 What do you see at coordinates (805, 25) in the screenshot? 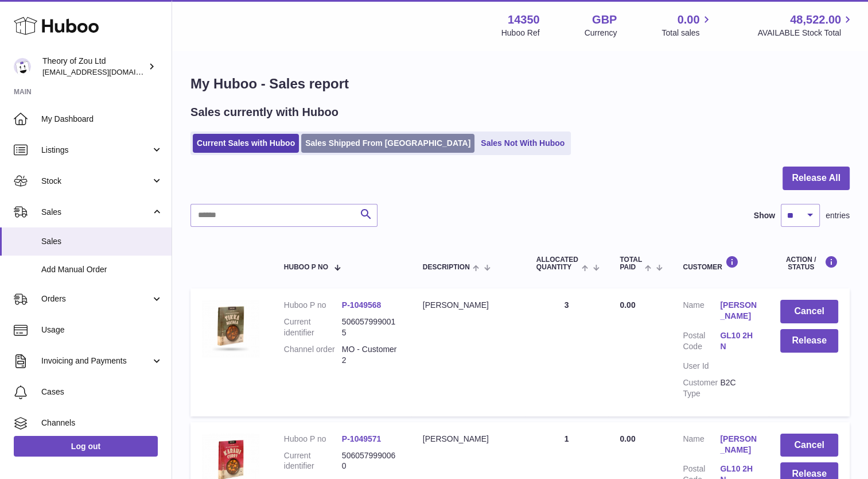
I see `a: 48,522.00 AVAILABLE Stock Total` at bounding box center [805, 25].